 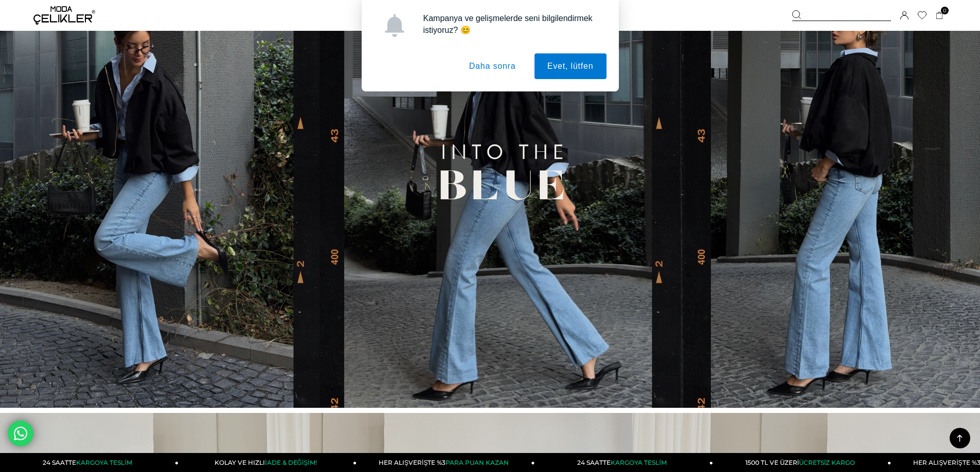 I want to click on span: İADE & DEĞİŞİM!, so click(x=290, y=462).